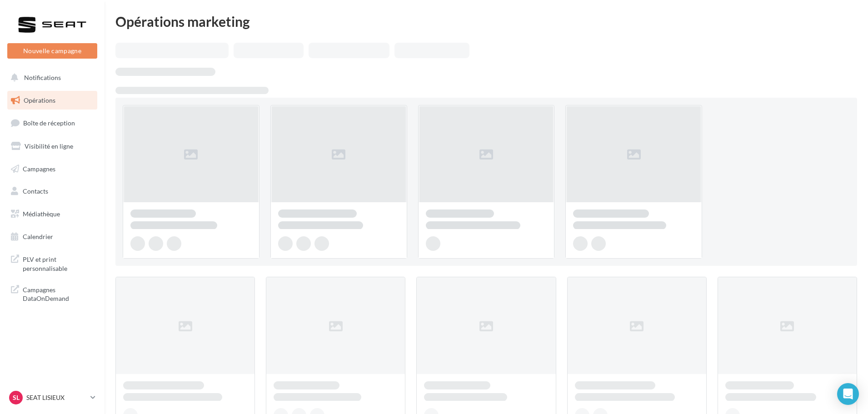 The width and height of the screenshot is (868, 414). I want to click on span: Boîte de réception, so click(49, 122).